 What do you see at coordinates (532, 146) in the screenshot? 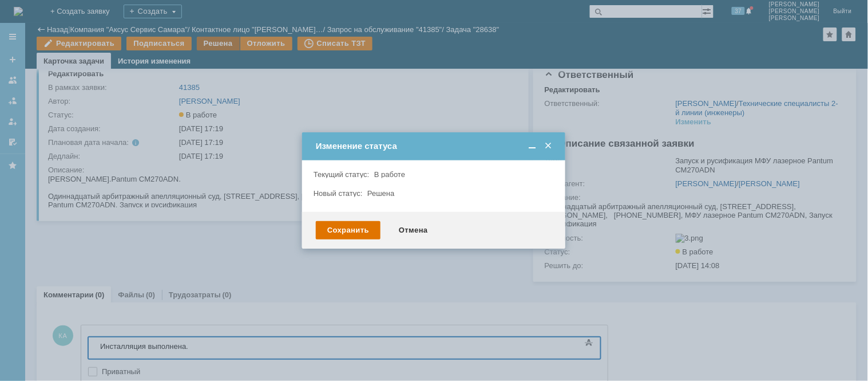
I see `span: Свернуть (Ctrl + M)` at bounding box center [532, 146].